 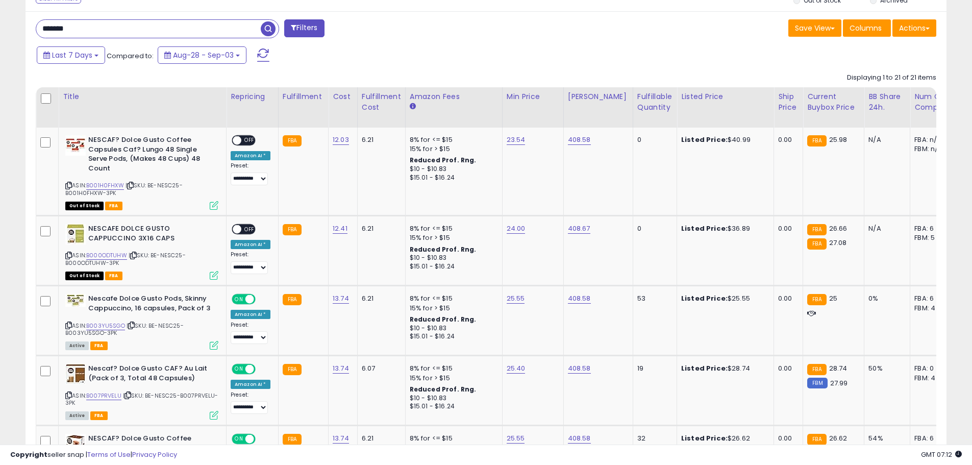 What do you see at coordinates (341, 299) in the screenshot?
I see `a: 13.74` at bounding box center [341, 299].